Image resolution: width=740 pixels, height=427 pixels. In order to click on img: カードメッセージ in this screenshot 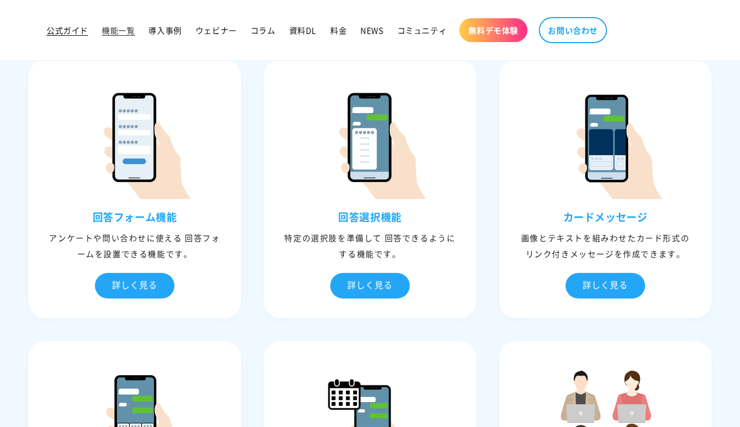, I will do `click(605, 142)`.